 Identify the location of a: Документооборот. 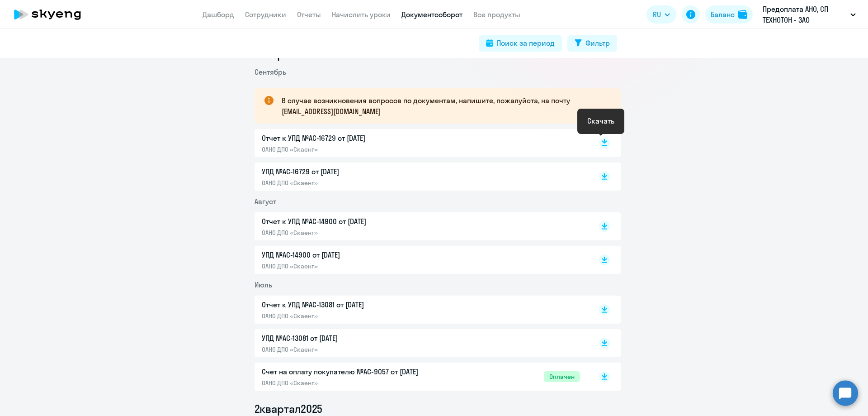
(432, 14).